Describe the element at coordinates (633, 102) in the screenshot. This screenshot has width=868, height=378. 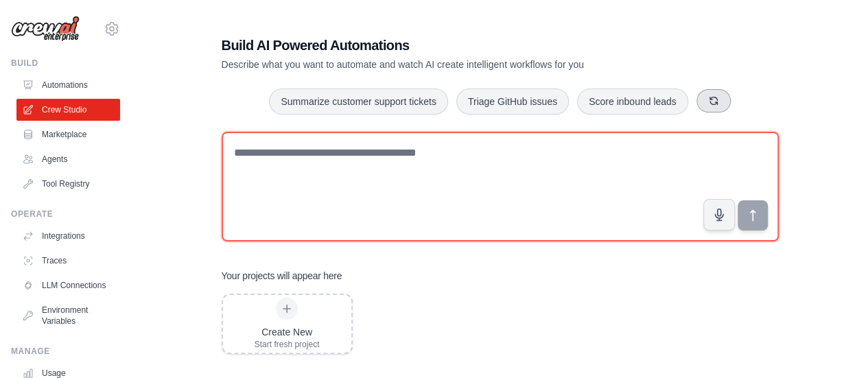
I see `button: Score inbound leads` at that location.